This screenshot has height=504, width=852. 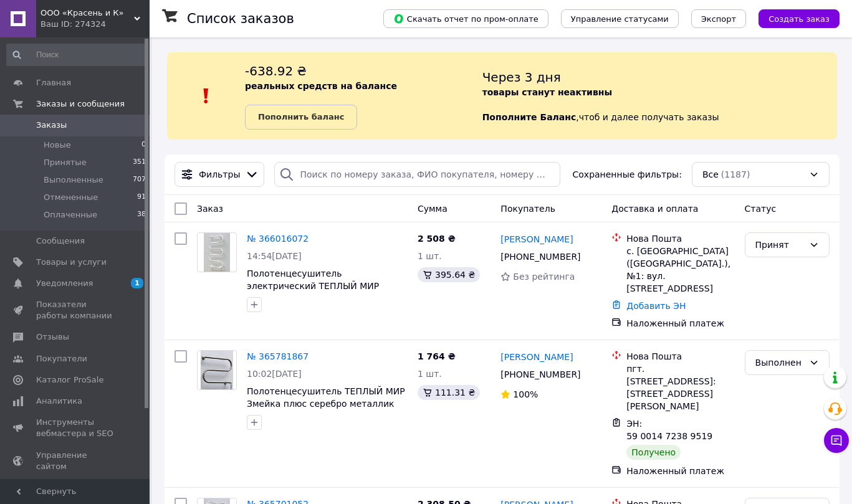 What do you see at coordinates (60, 402) in the screenshot?
I see `span: Аналитика` at bounding box center [60, 402].